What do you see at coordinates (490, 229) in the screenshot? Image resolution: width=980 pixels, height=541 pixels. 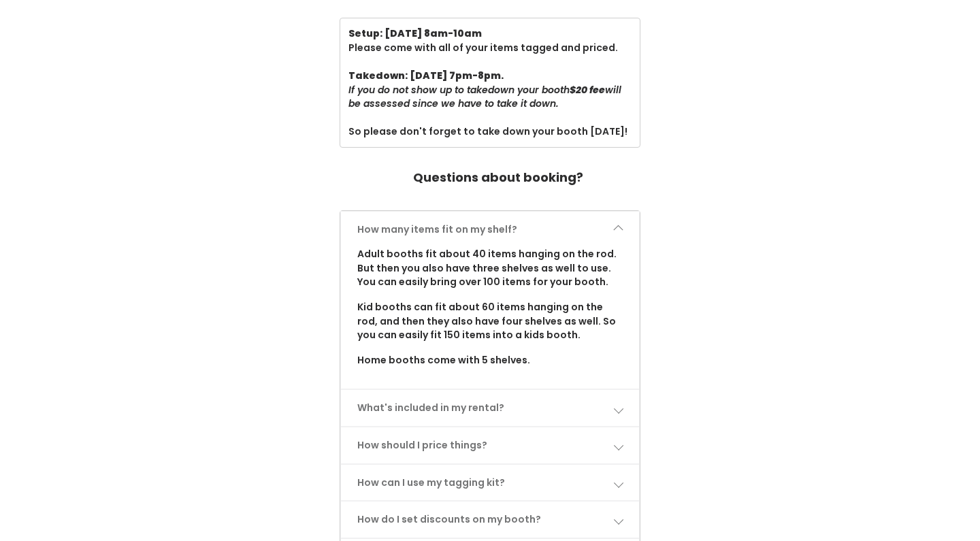 I see `a: How many items fit on my shelf?` at bounding box center [490, 229].